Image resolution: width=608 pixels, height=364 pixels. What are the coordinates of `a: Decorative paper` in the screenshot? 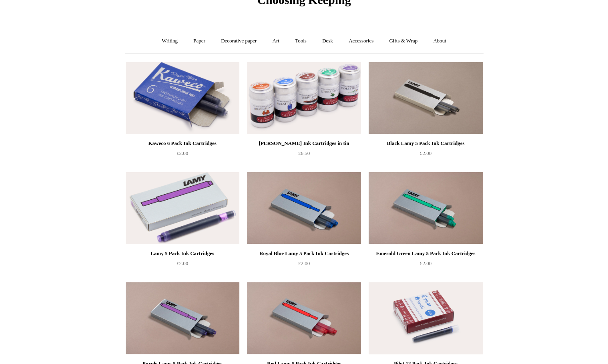 It's located at (239, 41).